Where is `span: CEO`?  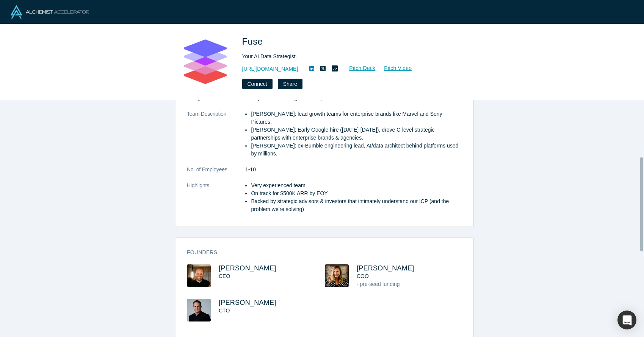
span: CEO is located at coordinates (224, 277).